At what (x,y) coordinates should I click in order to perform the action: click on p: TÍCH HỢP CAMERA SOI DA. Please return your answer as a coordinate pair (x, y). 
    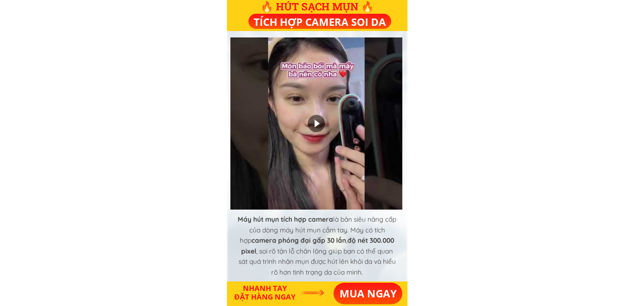
    Looking at the image, I should click on (320, 22).